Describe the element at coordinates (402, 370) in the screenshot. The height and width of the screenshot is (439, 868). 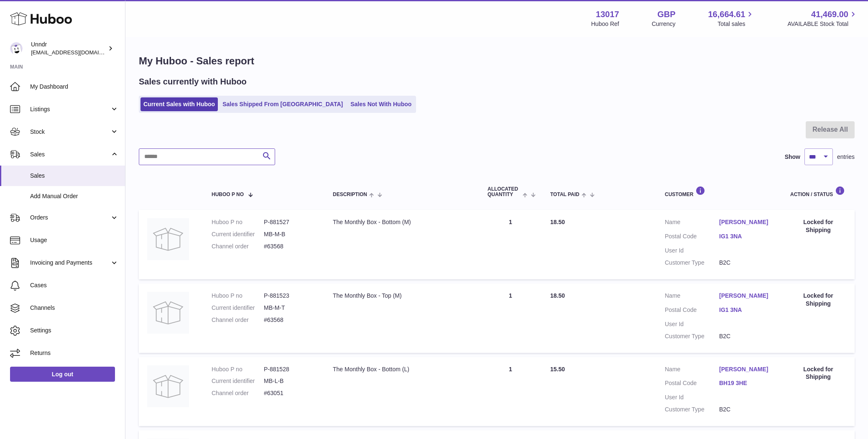
I see `div: The Monthly Box - Bottom (L)` at that location.